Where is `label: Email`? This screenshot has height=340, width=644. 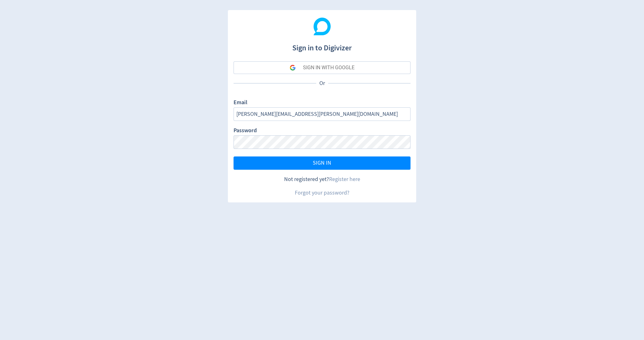 label: Email is located at coordinates (241, 103).